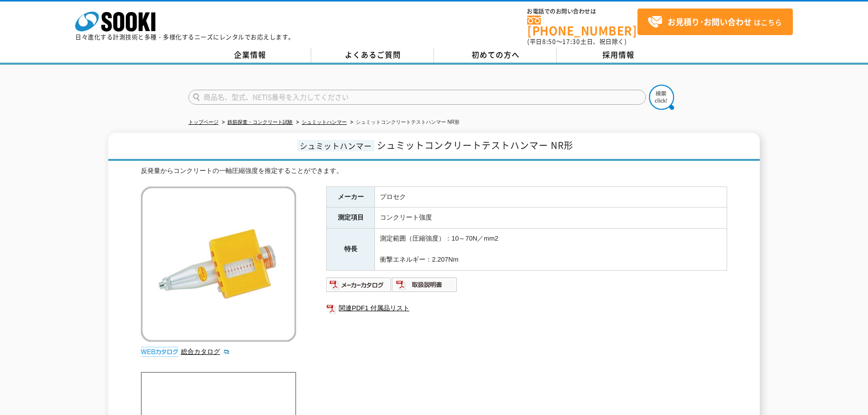 Image resolution: width=868 pixels, height=415 pixels. Describe the element at coordinates (434, 171) in the screenshot. I see `div: 反発量からコンクリートの一軸圧縮強度を推定することができます。` at that location.